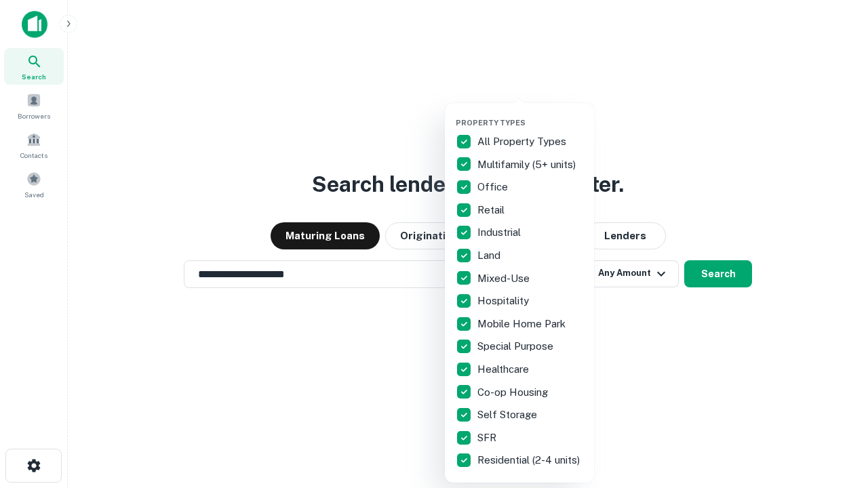  I want to click on p: Multifamily (5+ units), so click(527, 164).